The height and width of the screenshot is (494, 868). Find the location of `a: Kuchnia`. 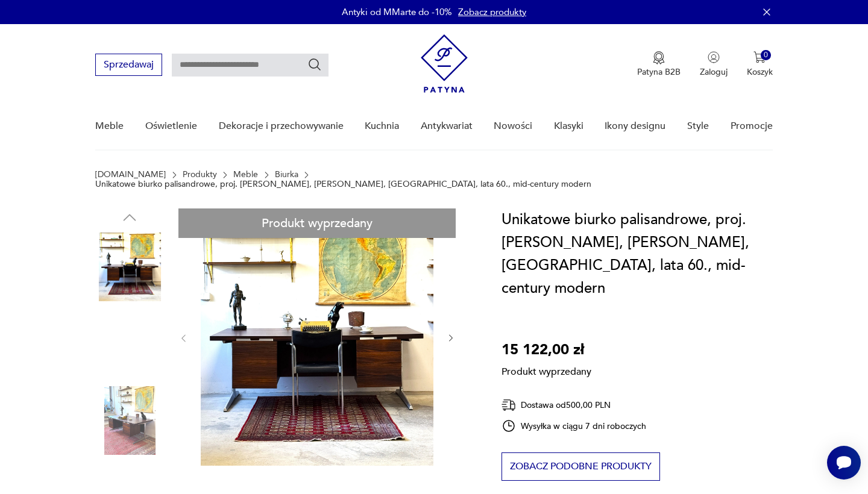

a: Kuchnia is located at coordinates (381, 126).